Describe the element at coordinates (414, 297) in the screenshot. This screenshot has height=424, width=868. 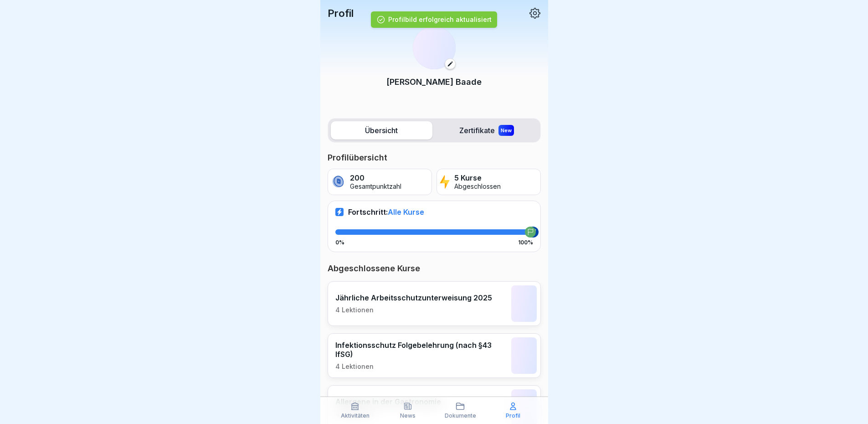
I see `p: Jährliche Arbeitsschutzunterweisung 2025` at that location.